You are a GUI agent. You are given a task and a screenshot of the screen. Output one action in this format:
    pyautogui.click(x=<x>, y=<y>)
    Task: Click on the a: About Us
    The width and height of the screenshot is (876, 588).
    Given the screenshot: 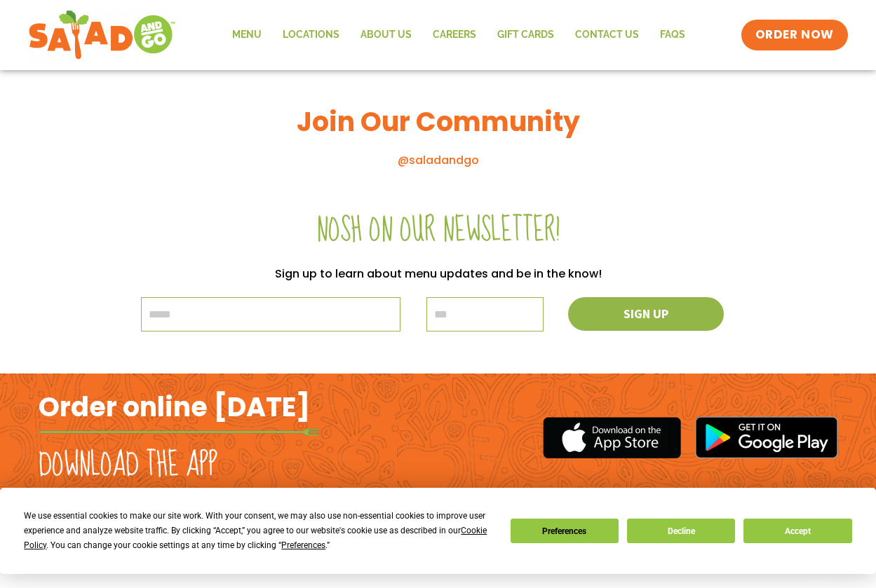 What is the action you would take?
    pyautogui.click(x=386, y=35)
    